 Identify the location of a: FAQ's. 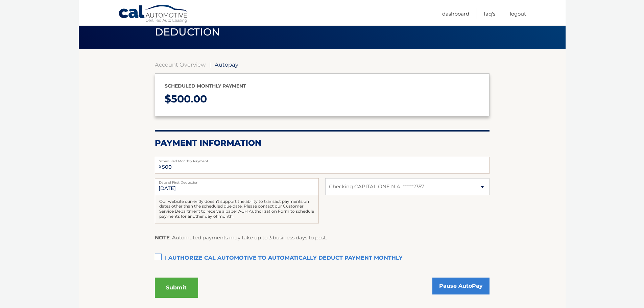
(490, 13).